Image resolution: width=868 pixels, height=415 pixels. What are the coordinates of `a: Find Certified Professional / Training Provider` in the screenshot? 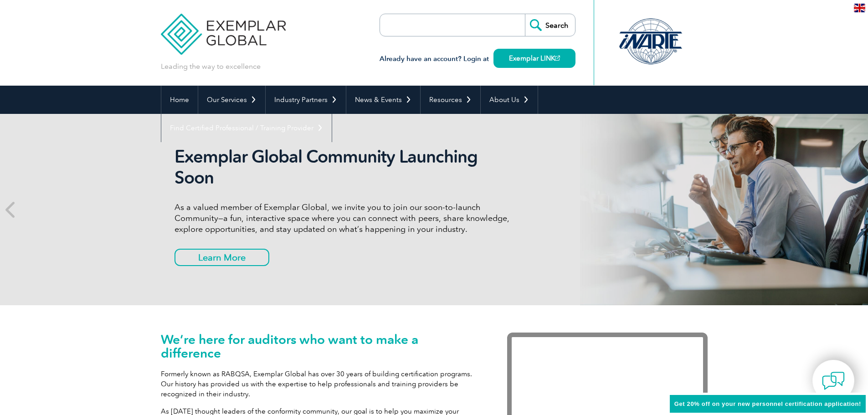 It's located at (246, 128).